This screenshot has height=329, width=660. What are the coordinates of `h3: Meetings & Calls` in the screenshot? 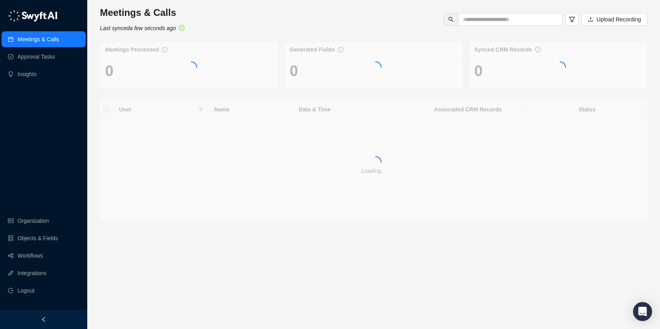 It's located at (142, 13).